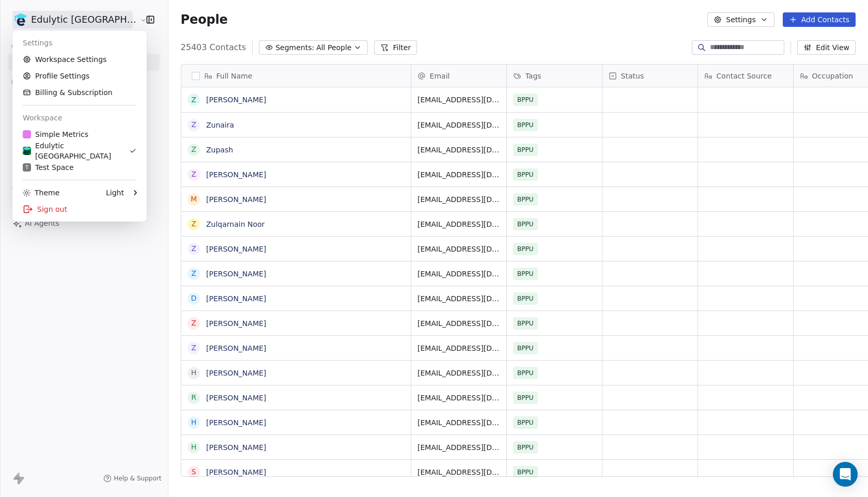  What do you see at coordinates (80, 210) in the screenshot?
I see `div: Sign out` at bounding box center [80, 210].